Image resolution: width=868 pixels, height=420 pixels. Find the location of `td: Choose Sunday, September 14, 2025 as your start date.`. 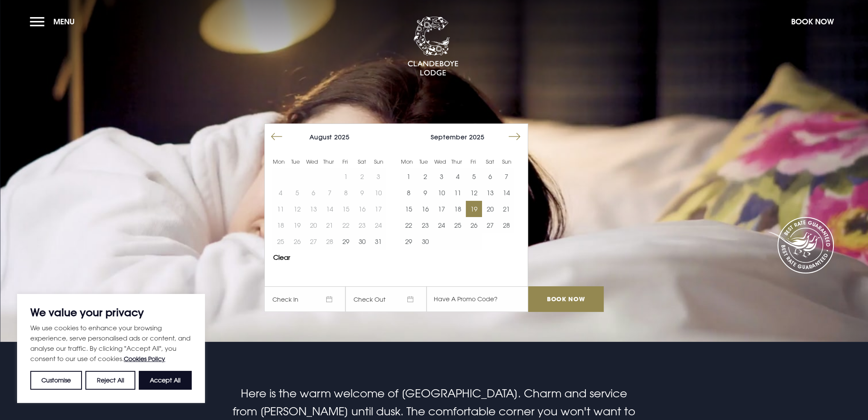

td: Choose Sunday, September 14, 2025 as your start date. is located at coordinates (506, 193).